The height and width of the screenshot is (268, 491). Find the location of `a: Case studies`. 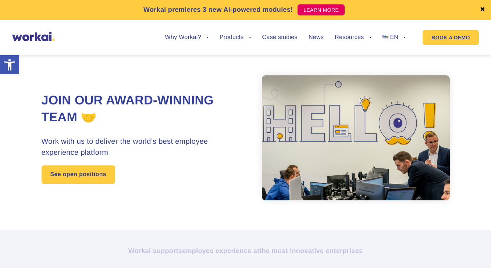

a: Case studies is located at coordinates (280, 38).